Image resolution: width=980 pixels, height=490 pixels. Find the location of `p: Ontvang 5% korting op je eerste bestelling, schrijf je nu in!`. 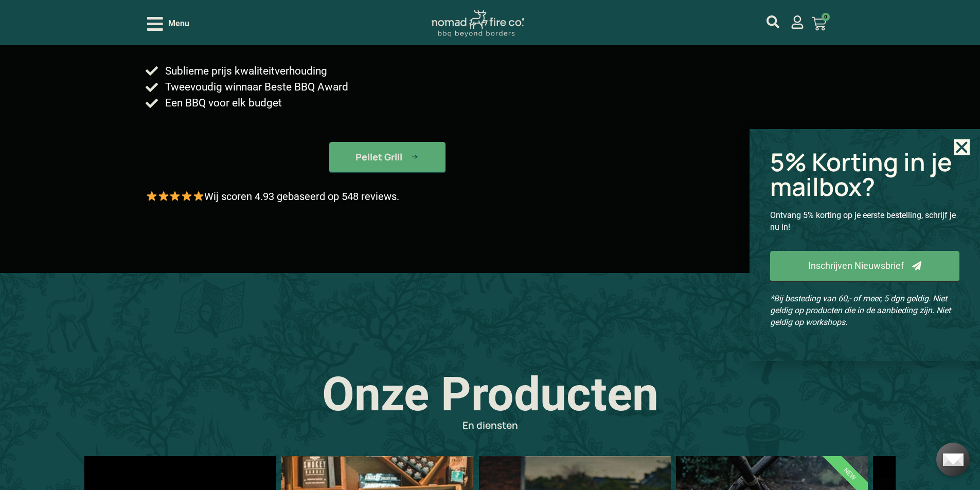

p: Ontvang 5% korting op je eerste bestelling, schrijf je nu in! is located at coordinates (865, 221).